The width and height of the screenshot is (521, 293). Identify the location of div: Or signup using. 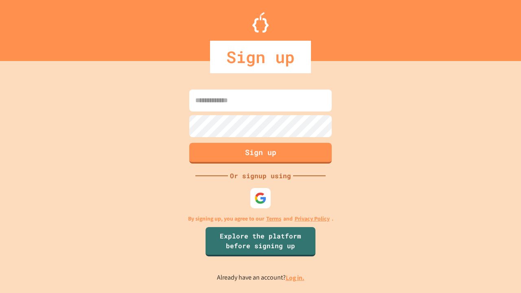
(260, 176).